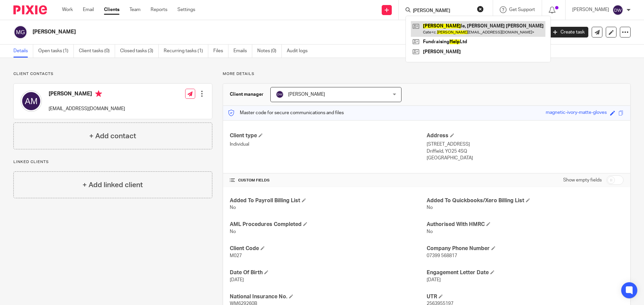 The width and height of the screenshot is (644, 305). Describe the element at coordinates (525, 152) in the screenshot. I see `p: Driffield, YO25 4SQ` at that location.